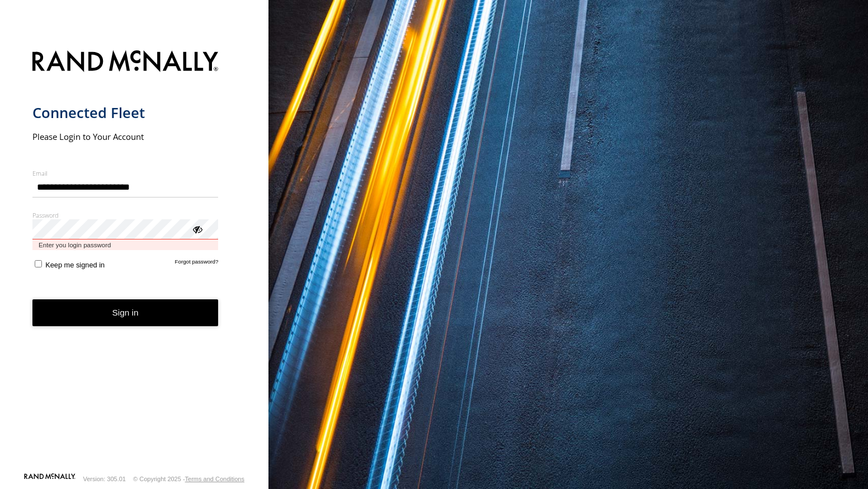 The image size is (868, 489). What do you see at coordinates (125, 136) in the screenshot?
I see `h2: Please Login to Your Account` at bounding box center [125, 136].